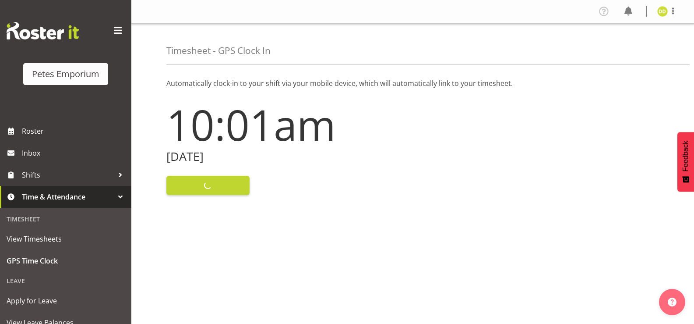  Describe the element at coordinates (66, 300) in the screenshot. I see `a: Apply for Leave` at that location.